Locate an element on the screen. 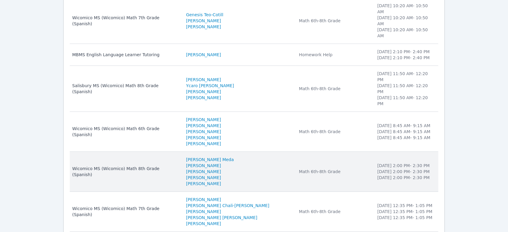 The height and width of the screenshot is (232, 508). div: Homework Help is located at coordinates (334, 55).